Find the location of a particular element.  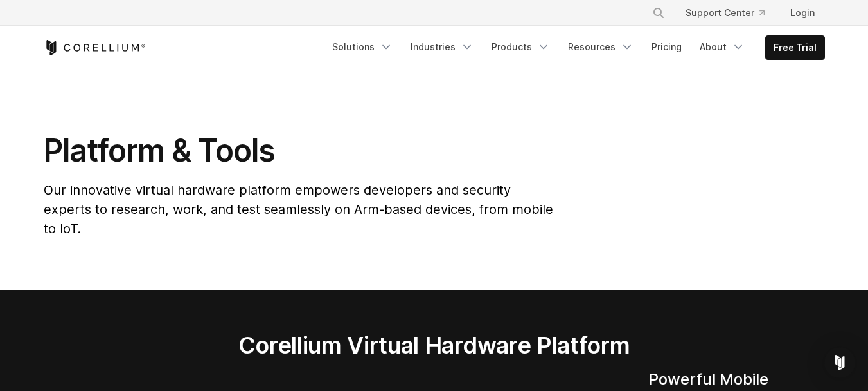

h1: Platform & Tools is located at coordinates (299, 150).